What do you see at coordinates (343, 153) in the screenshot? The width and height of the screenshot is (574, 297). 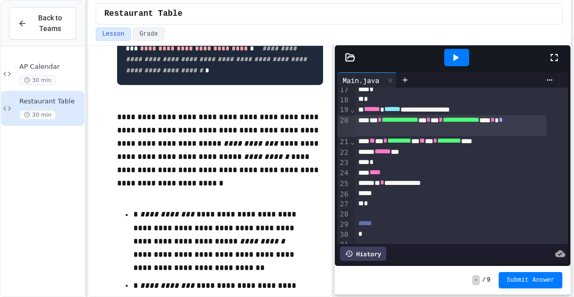 I see `div: 22` at bounding box center [343, 153].